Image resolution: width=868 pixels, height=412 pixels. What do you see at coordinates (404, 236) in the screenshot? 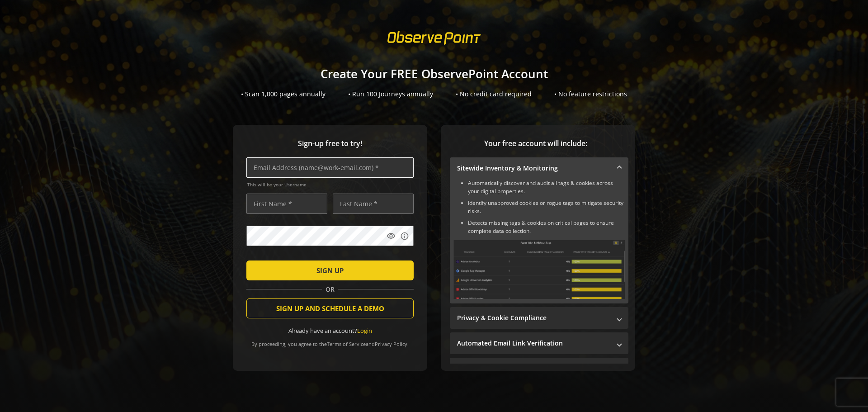
I see `mat-icon: info` at bounding box center [404, 236].